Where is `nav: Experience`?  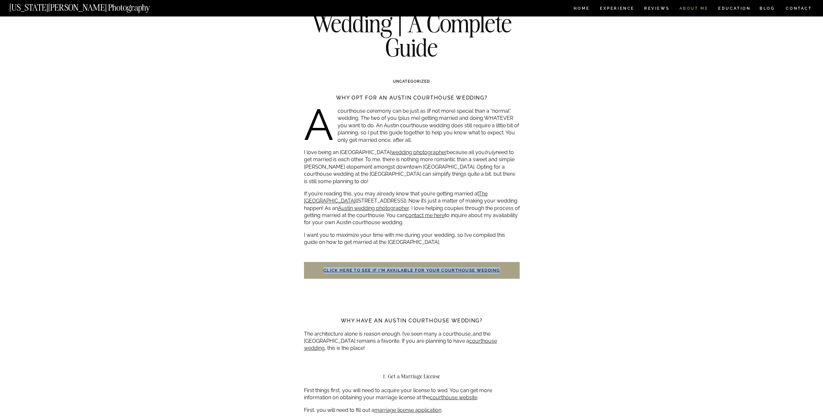 nav: Experience is located at coordinates (617, 9).